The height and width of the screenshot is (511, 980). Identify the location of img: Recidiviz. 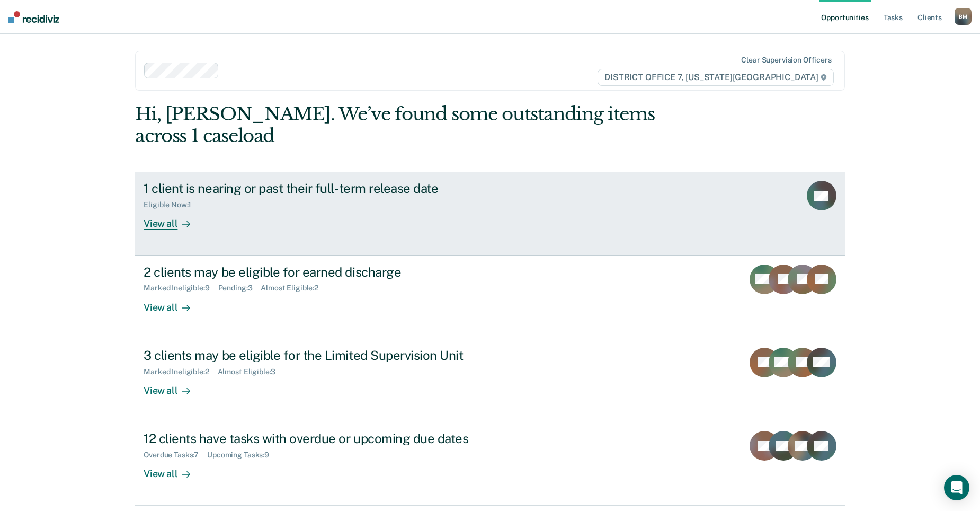
(34, 17).